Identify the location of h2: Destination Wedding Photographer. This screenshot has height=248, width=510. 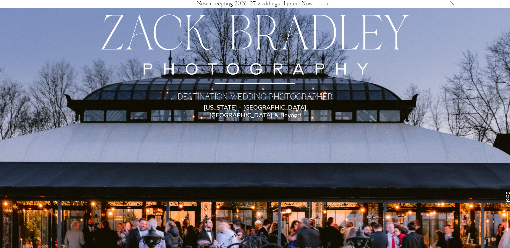
(255, 98).